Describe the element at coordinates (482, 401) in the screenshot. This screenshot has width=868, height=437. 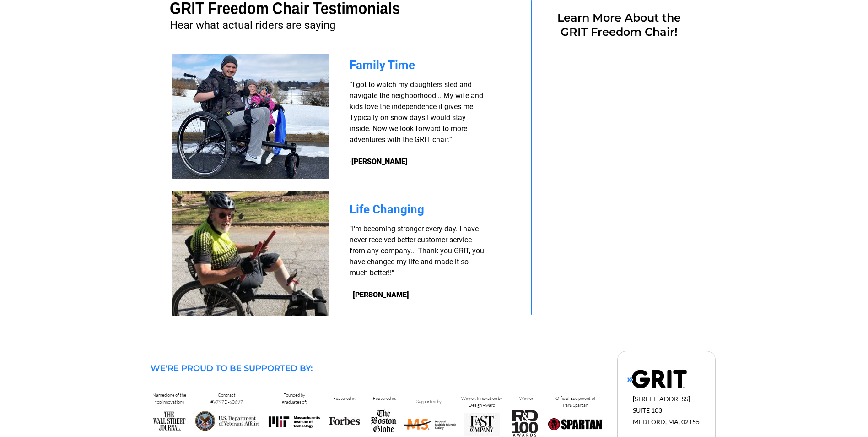
I see `span: Winner, Innovation by Design Award` at that location.